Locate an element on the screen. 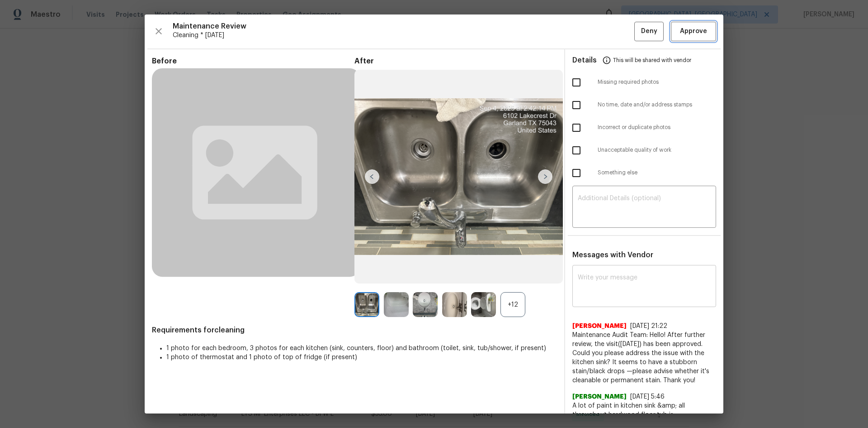 The image size is (868, 428). span: Something else is located at coordinates (657, 172).